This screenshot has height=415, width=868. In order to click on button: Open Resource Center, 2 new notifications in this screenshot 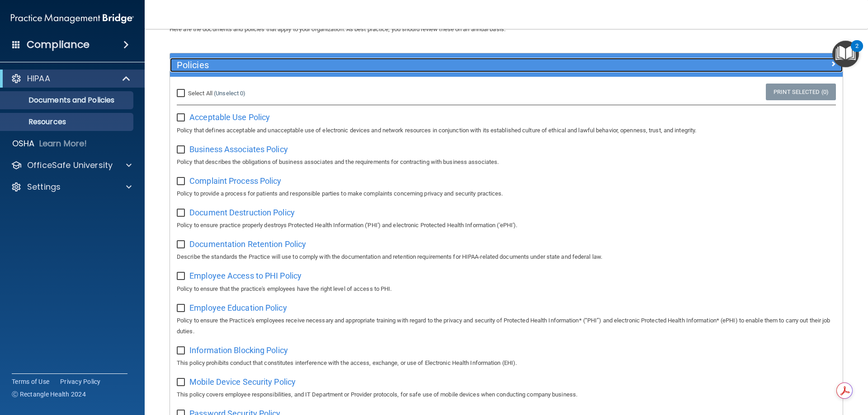, I will do `click(845, 54)`.